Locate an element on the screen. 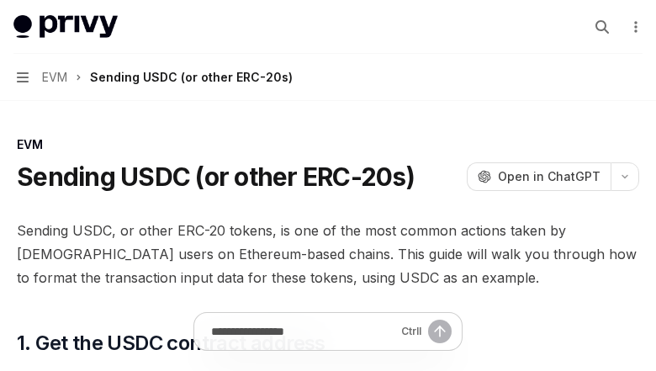 The image size is (656, 371). div: Sending USDC (or other ERC-20s) is located at coordinates (191, 77).